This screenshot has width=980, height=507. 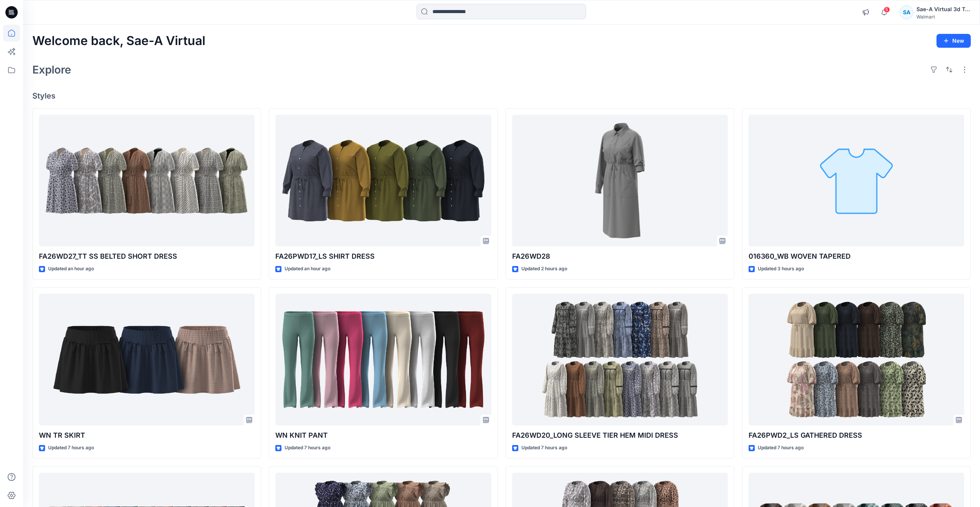 I want to click on p: 016360_WB WOVEN TAPERED, so click(x=856, y=256).